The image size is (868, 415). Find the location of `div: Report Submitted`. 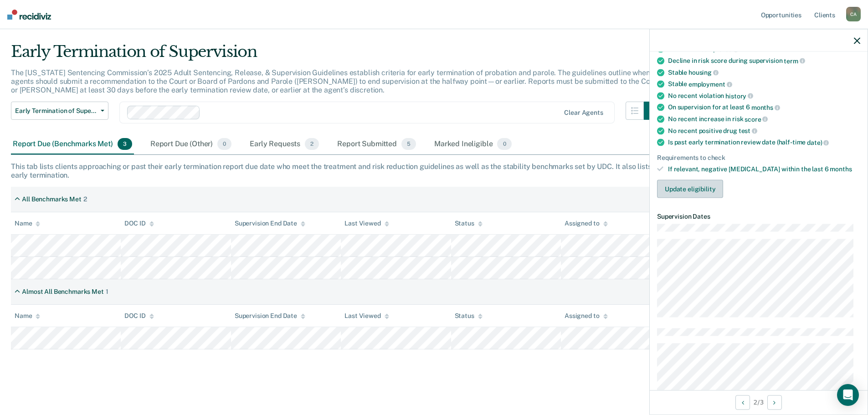

div: Report Submitted is located at coordinates (376, 145).